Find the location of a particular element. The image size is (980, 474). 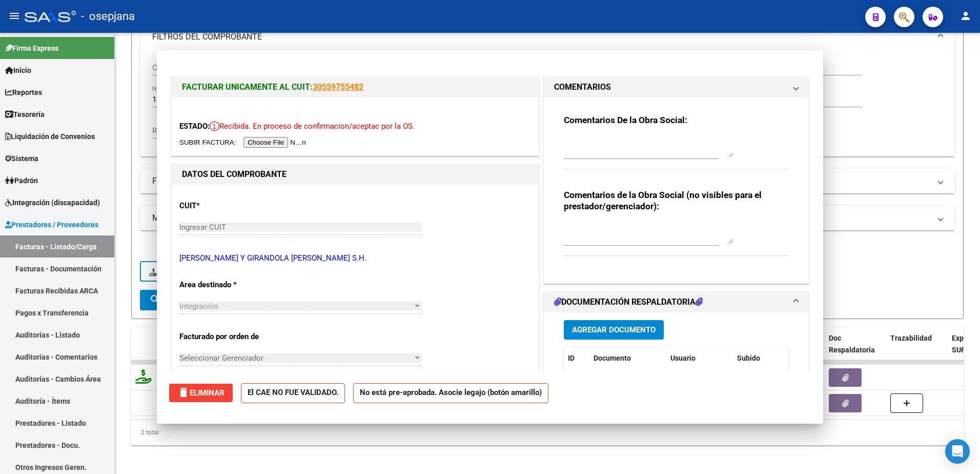

span: Tesorería is located at coordinates (25, 115).